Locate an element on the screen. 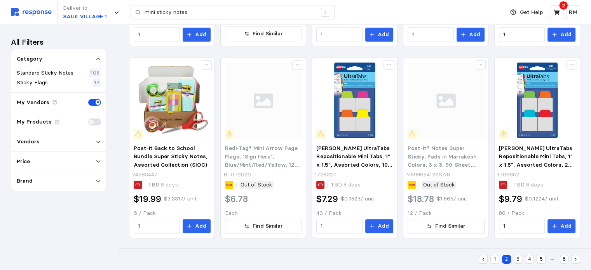 This screenshot has width=591, height=270. p: Sticky Flags is located at coordinates (32, 83).